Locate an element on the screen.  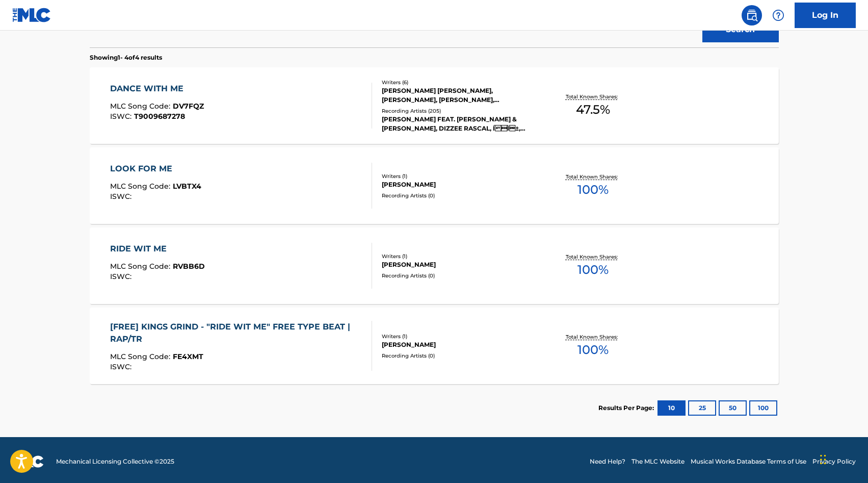
span: LVBTX4 is located at coordinates (187, 186).